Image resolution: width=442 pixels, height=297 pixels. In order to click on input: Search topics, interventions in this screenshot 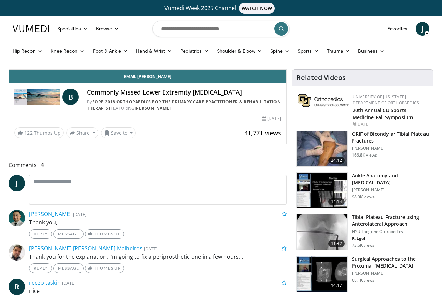, I will do `click(221, 29)`.